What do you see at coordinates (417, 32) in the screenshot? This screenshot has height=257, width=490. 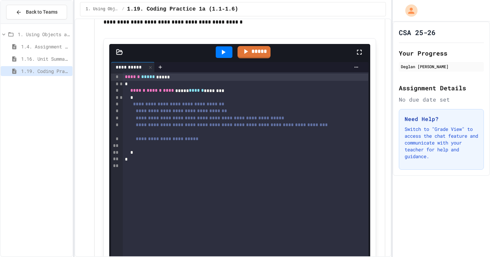 I see `h1: CSA 25-26` at bounding box center [417, 32].